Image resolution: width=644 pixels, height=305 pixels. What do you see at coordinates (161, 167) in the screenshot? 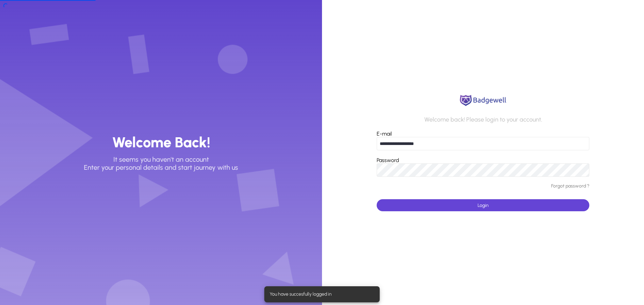
I see `p: Enter your personal details and start journey with us` at bounding box center [161, 167].